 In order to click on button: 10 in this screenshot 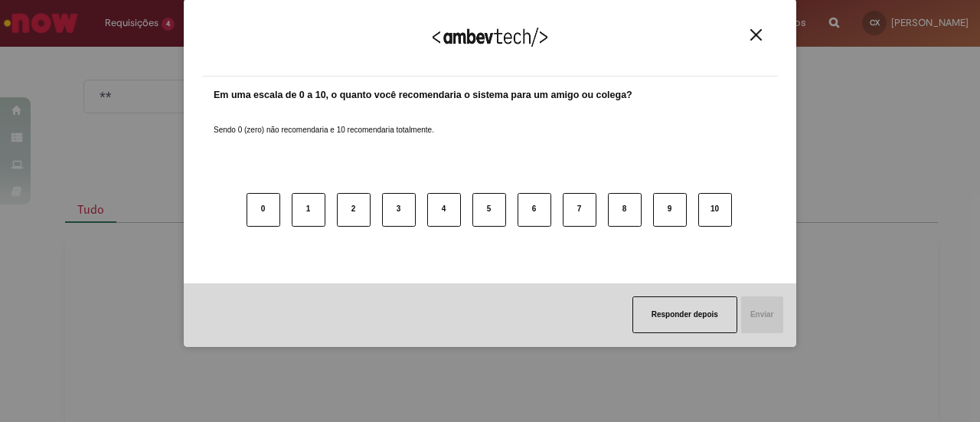, I will do `click(715, 210)`.